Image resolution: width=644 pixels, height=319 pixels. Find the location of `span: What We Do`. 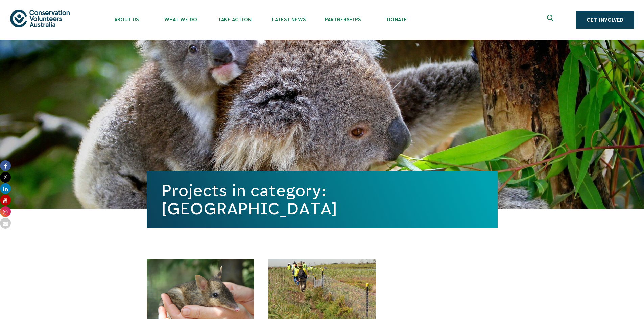

span: What We Do is located at coordinates (181, 20).